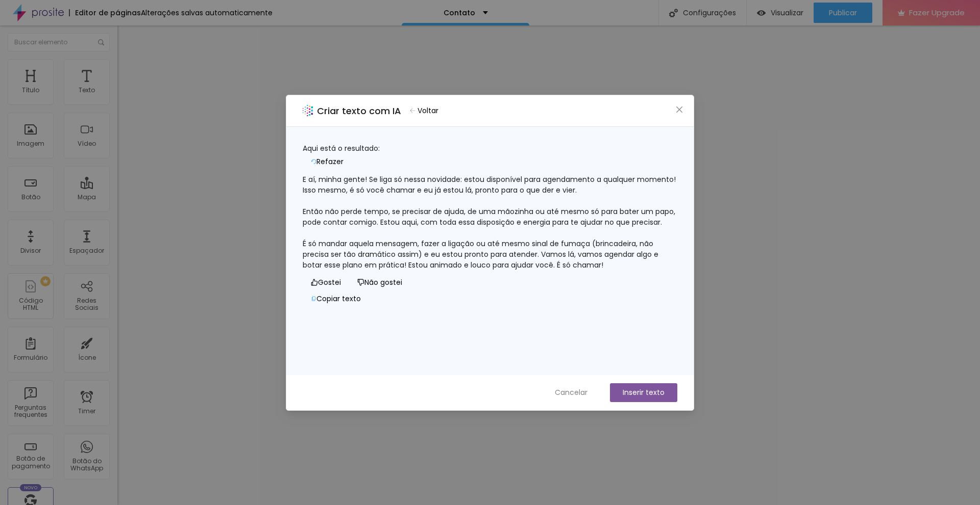  What do you see at coordinates (336, 300) in the screenshot?
I see `button: Copiar texto` at bounding box center [336, 300].